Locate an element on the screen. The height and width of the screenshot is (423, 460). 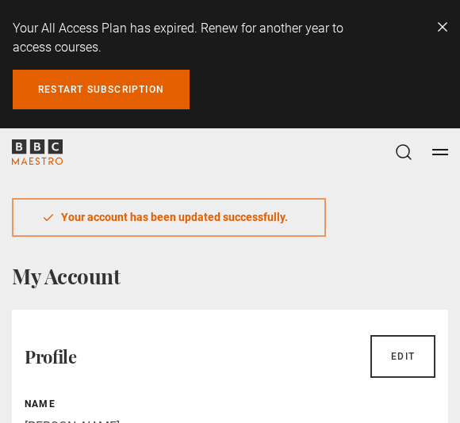
div: Your account has been updated successfully. is located at coordinates (169, 217).